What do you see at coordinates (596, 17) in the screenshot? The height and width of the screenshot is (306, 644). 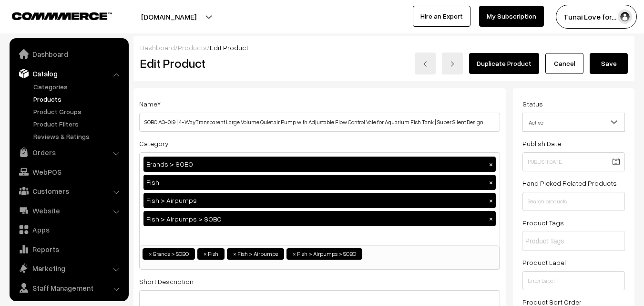 I see `button: Tunai Love for…` at bounding box center [596, 17].